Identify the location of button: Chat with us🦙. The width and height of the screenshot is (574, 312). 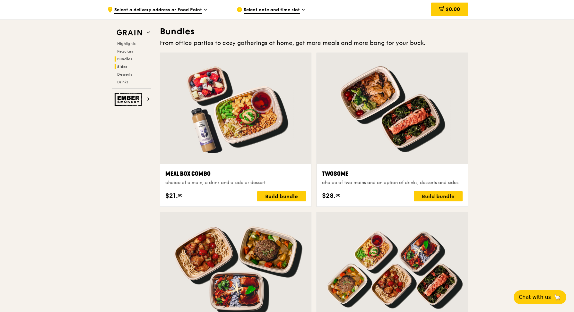
(540, 297).